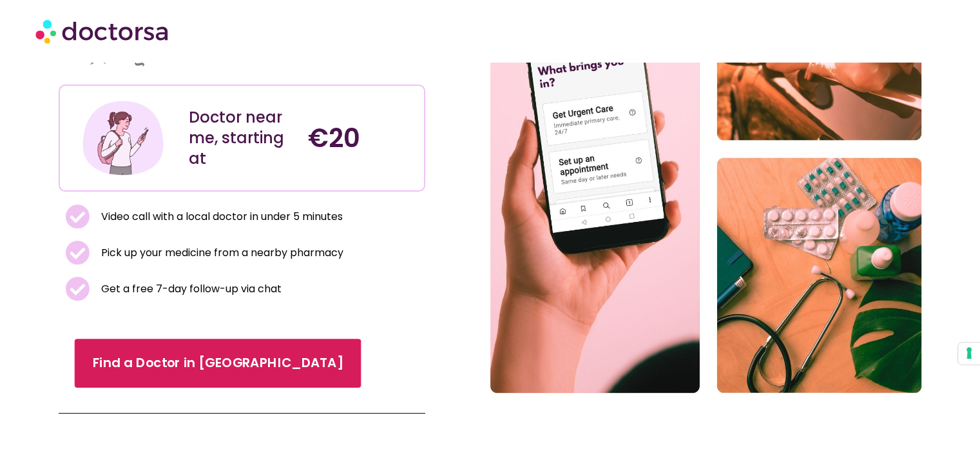 This screenshot has width=980, height=471. Describe the element at coordinates (123, 138) in the screenshot. I see `img: Illustration depicting a young woman in a casual outfit, engaged with her smartphone. She has a p...` at that location.